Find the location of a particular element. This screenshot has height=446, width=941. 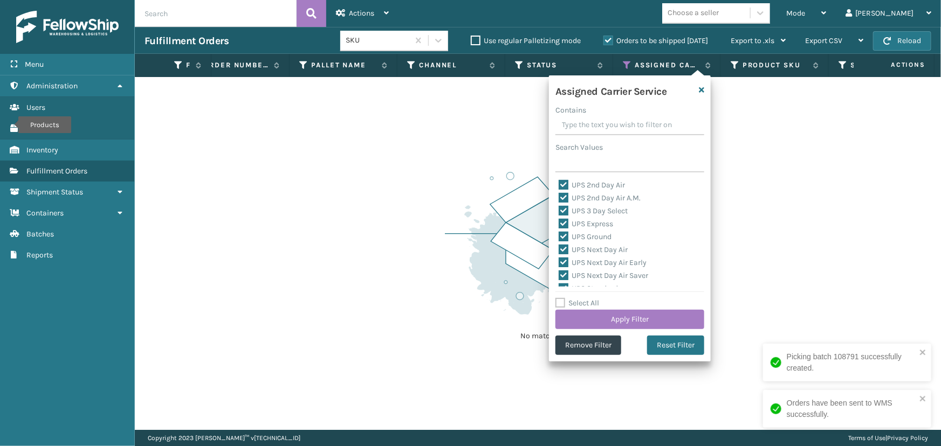

button: Remove Filter is located at coordinates (588, 346).